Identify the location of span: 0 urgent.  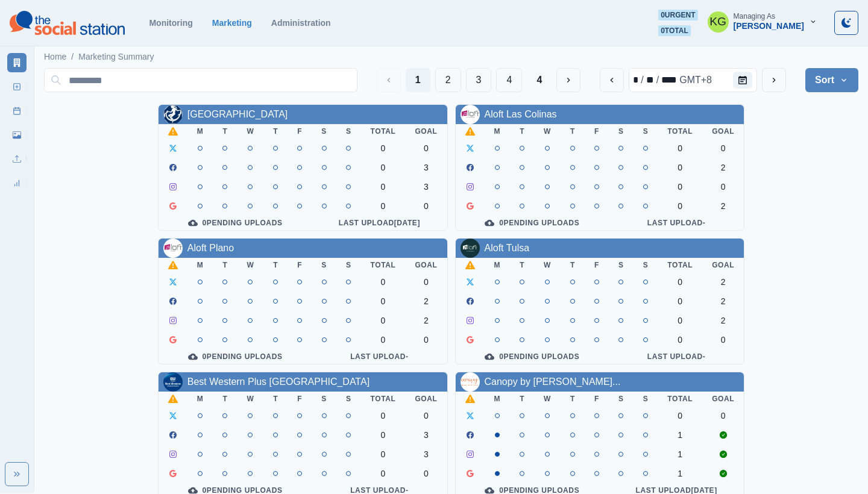
(678, 15).